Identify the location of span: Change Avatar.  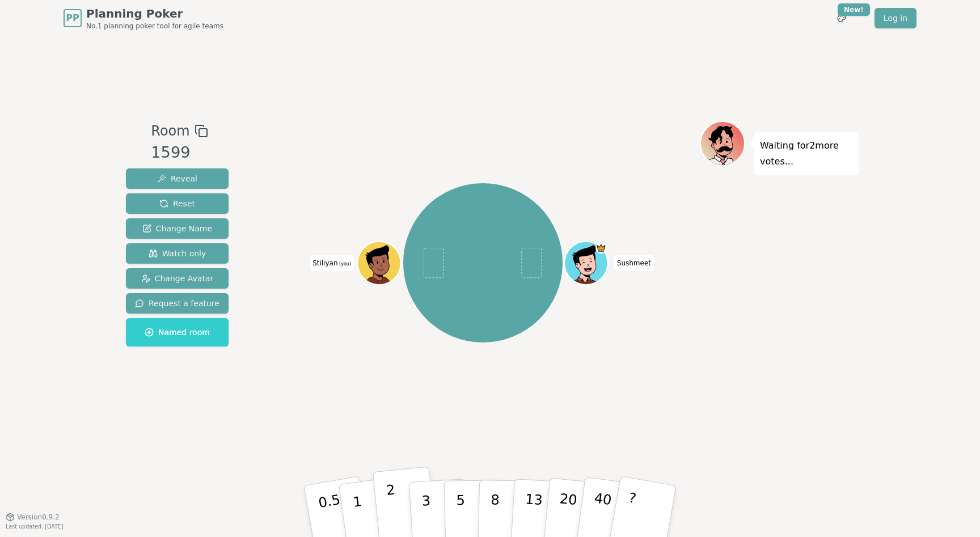
(178, 279).